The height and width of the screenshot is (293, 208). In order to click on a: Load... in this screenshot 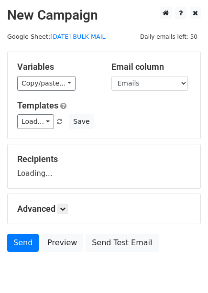, I will do `click(35, 121)`.